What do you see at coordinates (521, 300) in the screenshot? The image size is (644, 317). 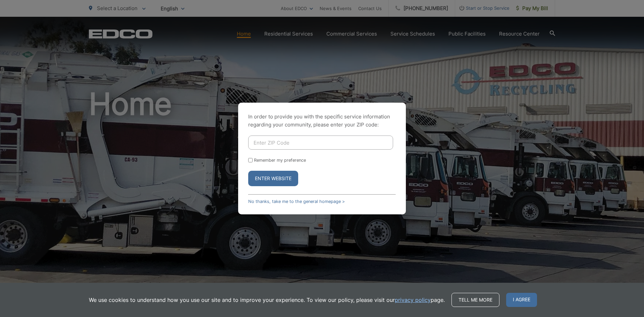 I see `span: I agree` at bounding box center [521, 300].